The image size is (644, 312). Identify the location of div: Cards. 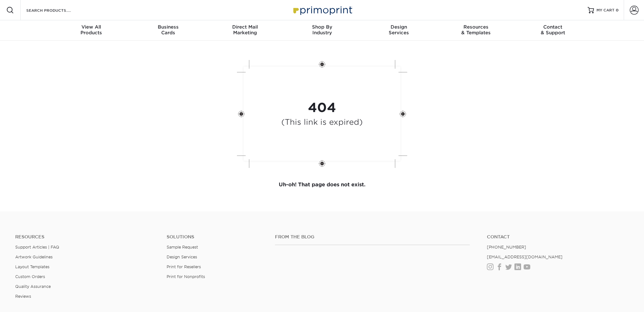
(168, 30).